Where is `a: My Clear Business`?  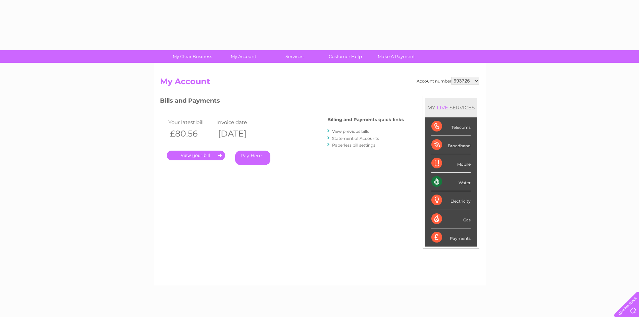
a: My Clear Business is located at coordinates (192, 56).